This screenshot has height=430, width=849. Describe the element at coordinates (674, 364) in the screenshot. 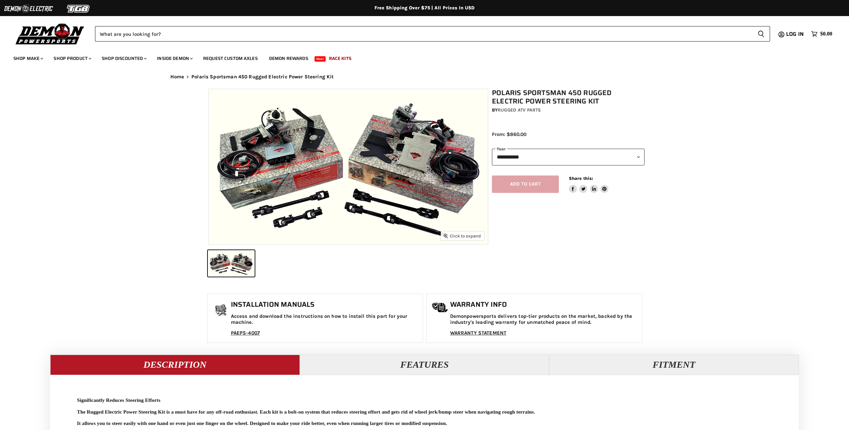

I see `button: Fitment` at that location.